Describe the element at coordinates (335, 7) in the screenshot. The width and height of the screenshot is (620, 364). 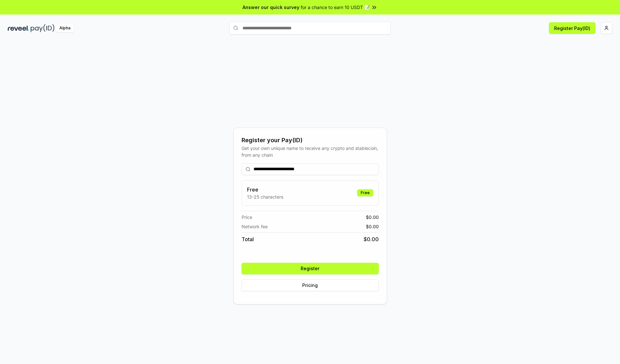
I see `span: for a chance to earn 10 USDT 📝` at that location.